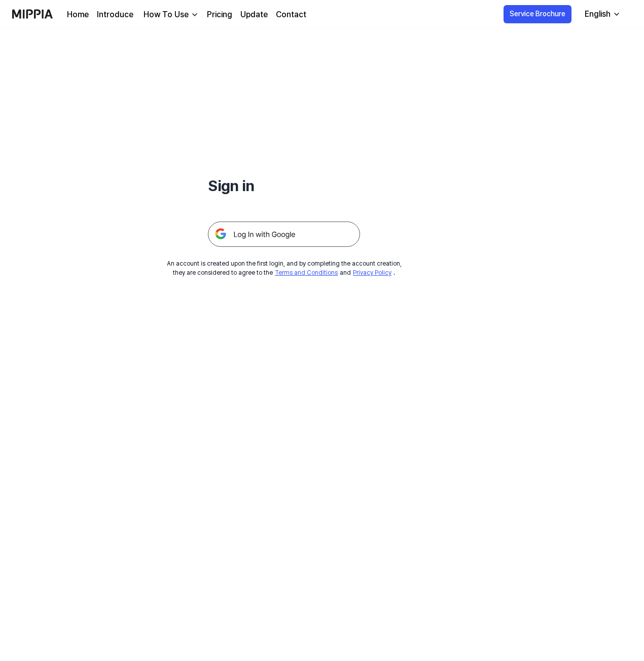 Image resolution: width=644 pixels, height=661 pixels. I want to click on img: down, so click(195, 15).